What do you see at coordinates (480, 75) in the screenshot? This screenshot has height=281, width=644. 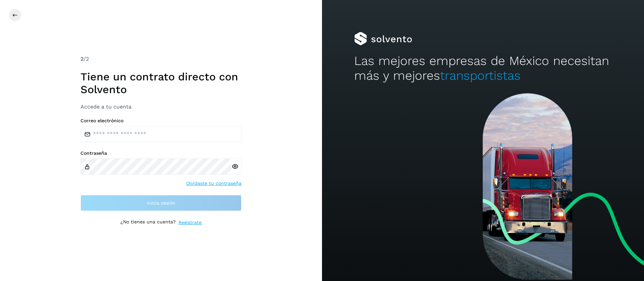 I see `span: transportistas` at bounding box center [480, 75].